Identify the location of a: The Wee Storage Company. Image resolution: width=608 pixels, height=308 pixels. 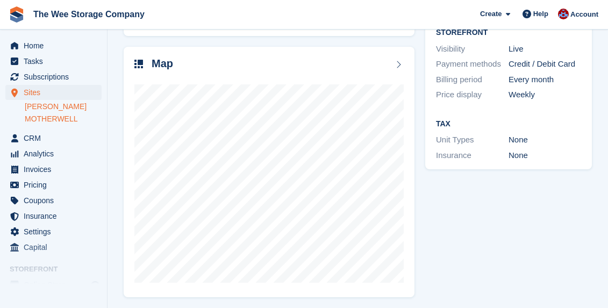
(89, 14).